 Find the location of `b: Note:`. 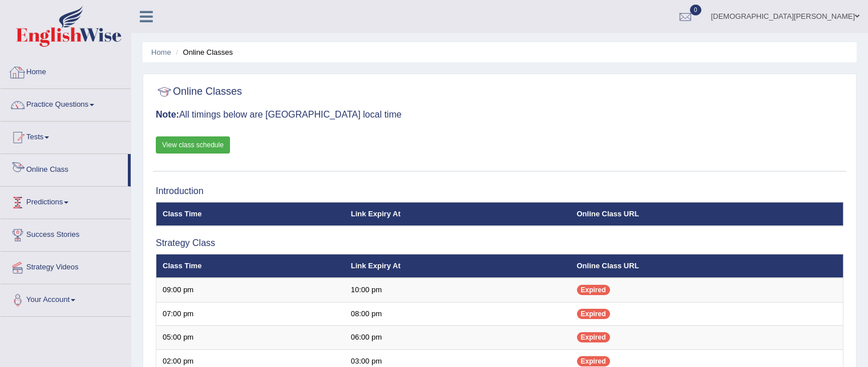

b: Note: is located at coordinates (167, 114).